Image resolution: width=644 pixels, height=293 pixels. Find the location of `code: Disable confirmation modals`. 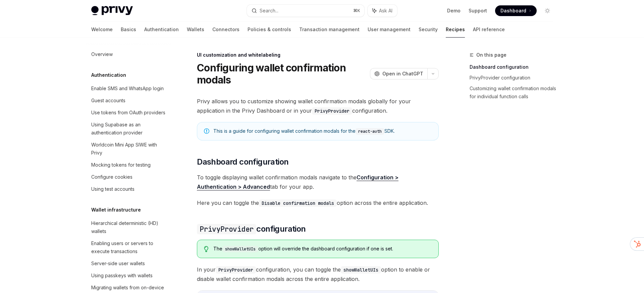

code: Disable confirmation modals is located at coordinates (298, 203).